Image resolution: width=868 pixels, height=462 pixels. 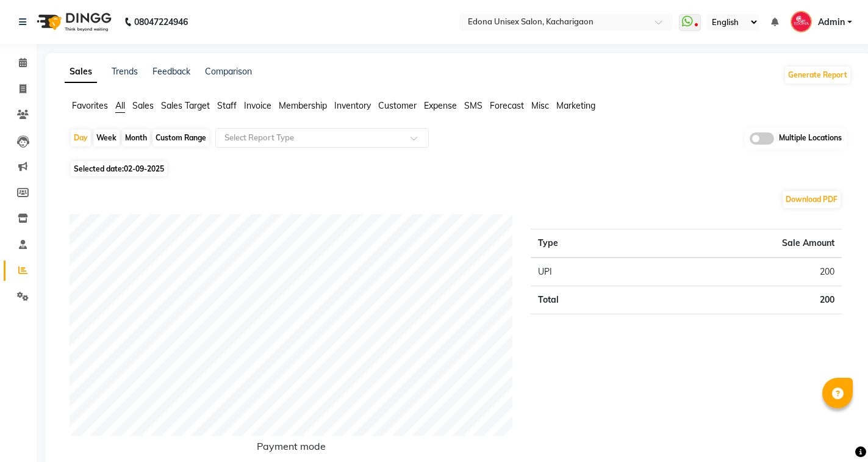 What do you see at coordinates (125, 72) in the screenshot?
I see `a: Trends` at bounding box center [125, 72].